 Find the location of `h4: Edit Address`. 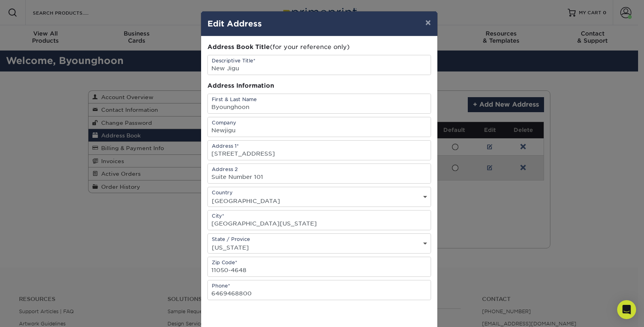

h4: Edit Address is located at coordinates (320, 24).